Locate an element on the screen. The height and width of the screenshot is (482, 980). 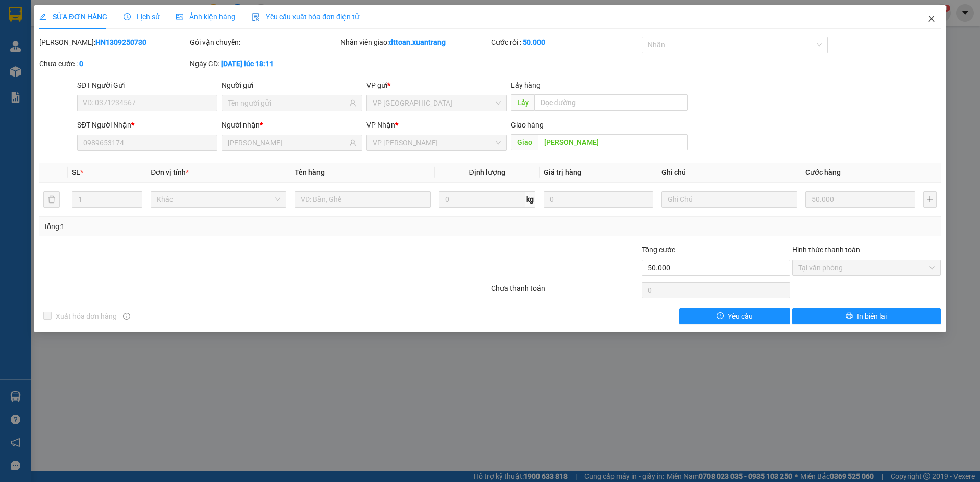
div: Chưa cước : is located at coordinates (114, 64).